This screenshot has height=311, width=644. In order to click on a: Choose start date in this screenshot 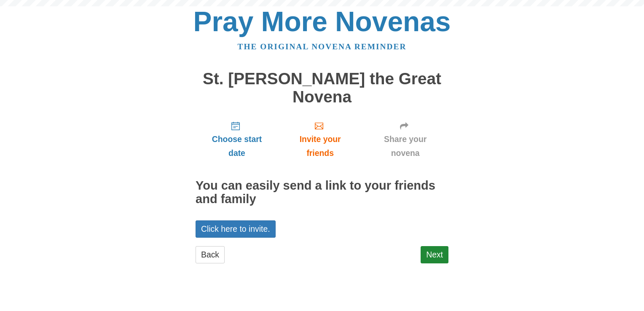, I will do `click(237, 139)`.